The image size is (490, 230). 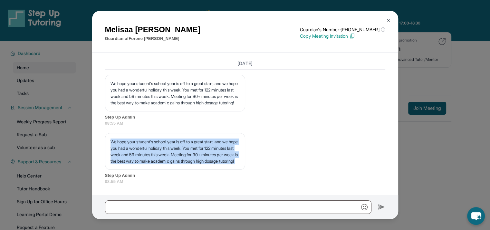 I want to click on p: Copy Meeting Invitation, so click(x=343, y=36).